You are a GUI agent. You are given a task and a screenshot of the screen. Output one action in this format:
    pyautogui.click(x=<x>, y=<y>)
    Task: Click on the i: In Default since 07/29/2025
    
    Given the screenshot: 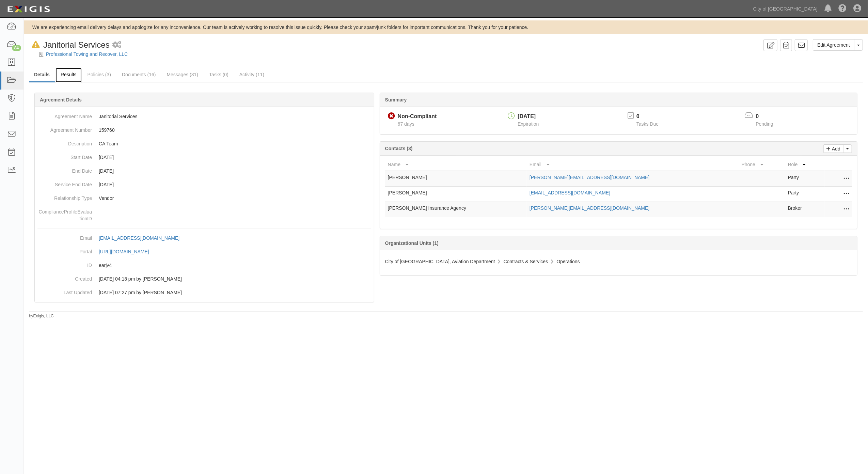 What is the action you would take?
    pyautogui.click(x=36, y=44)
    